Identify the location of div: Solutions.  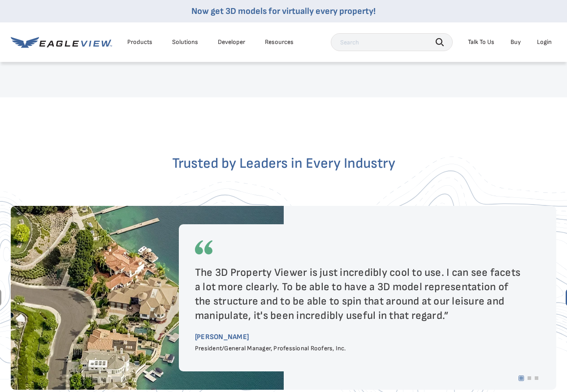
(186, 42).